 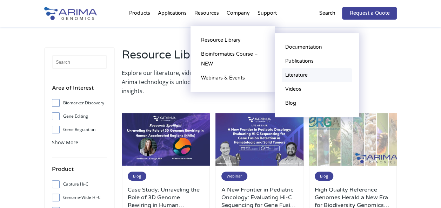 What do you see at coordinates (316, 89) in the screenshot?
I see `a: Videos` at bounding box center [316, 89].